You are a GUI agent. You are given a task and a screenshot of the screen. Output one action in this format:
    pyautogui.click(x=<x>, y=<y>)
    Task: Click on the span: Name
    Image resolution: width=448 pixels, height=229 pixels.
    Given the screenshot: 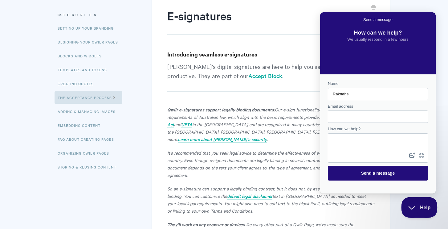 What is the action you would take?
    pyautogui.click(x=13, y=71)
    